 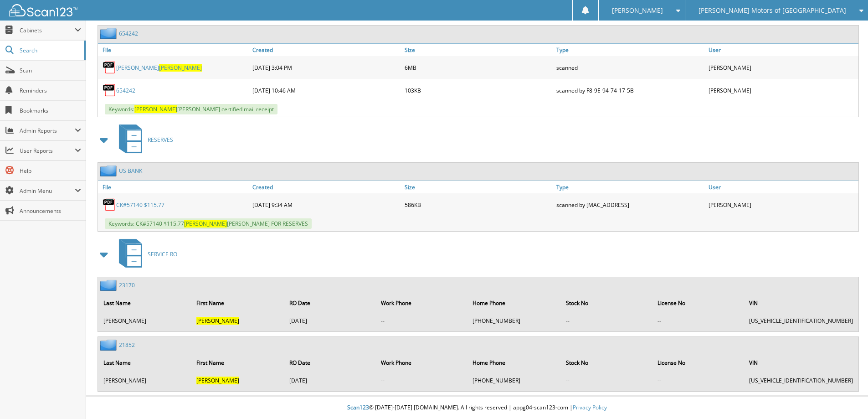 I want to click on span: User Reports, so click(x=47, y=151).